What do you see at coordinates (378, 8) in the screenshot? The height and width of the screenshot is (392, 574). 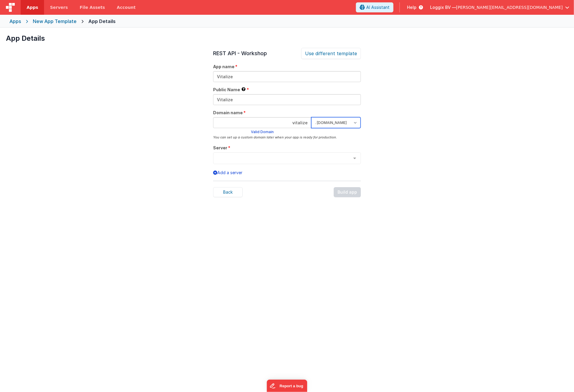 I see `span: AI Assistant` at bounding box center [378, 8].